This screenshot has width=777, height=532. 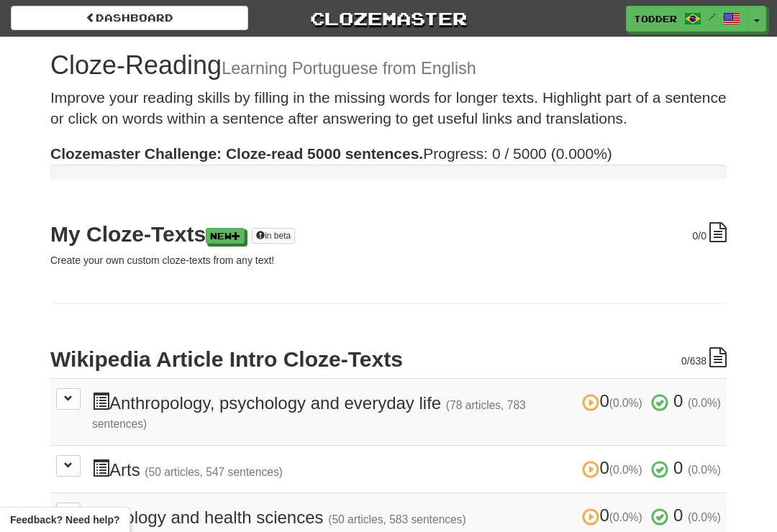 What do you see at coordinates (687, 18) in the screenshot?
I see `a: todder /` at bounding box center [687, 18].